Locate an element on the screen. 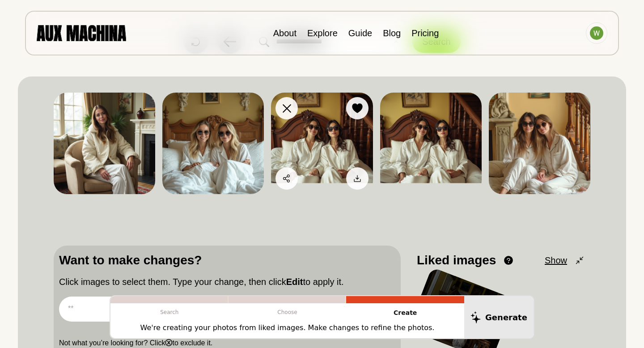  a: Explore is located at coordinates (322, 33).